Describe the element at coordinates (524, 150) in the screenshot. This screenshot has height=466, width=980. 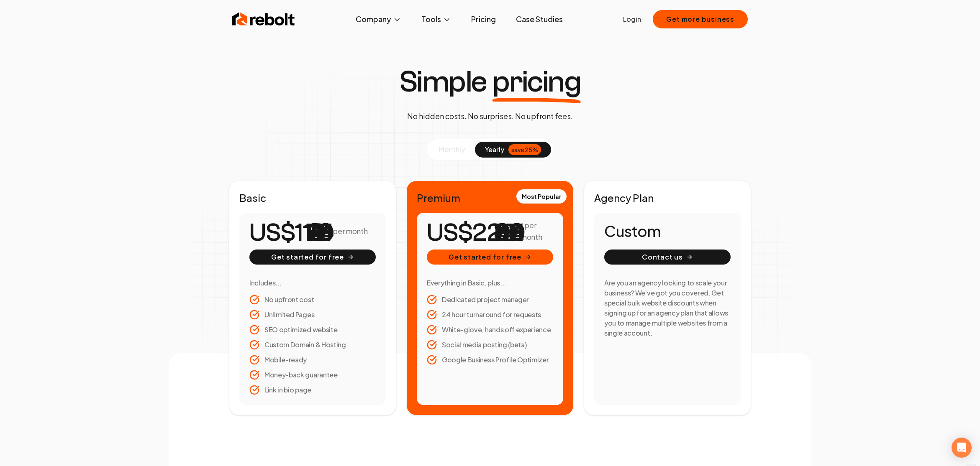
I see `div: save 25%` at that location.